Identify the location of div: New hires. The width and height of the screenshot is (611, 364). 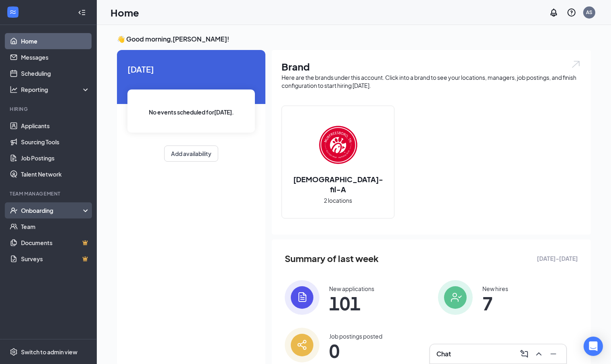
(495, 288).